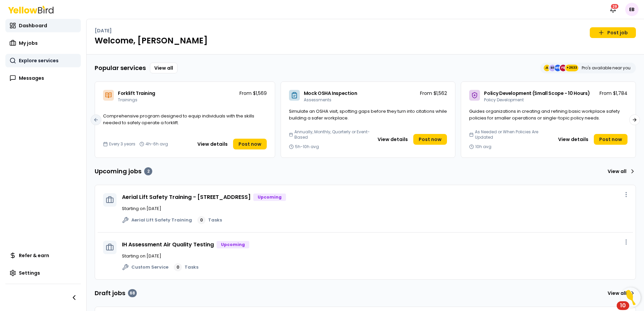 The height and width of the screenshot is (311, 644). I want to click on h3: Popular services, so click(120, 68).